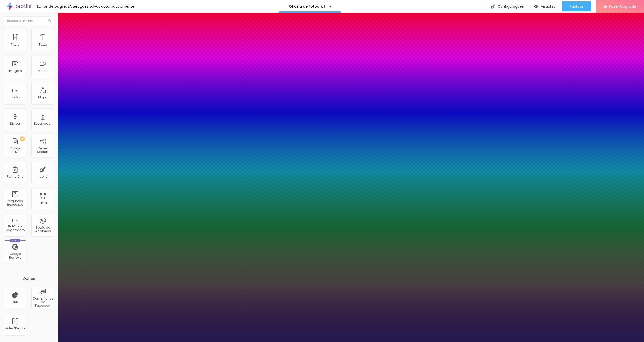 This screenshot has width=644, height=342. I want to click on div: Comentários do Facebook, so click(43, 302).